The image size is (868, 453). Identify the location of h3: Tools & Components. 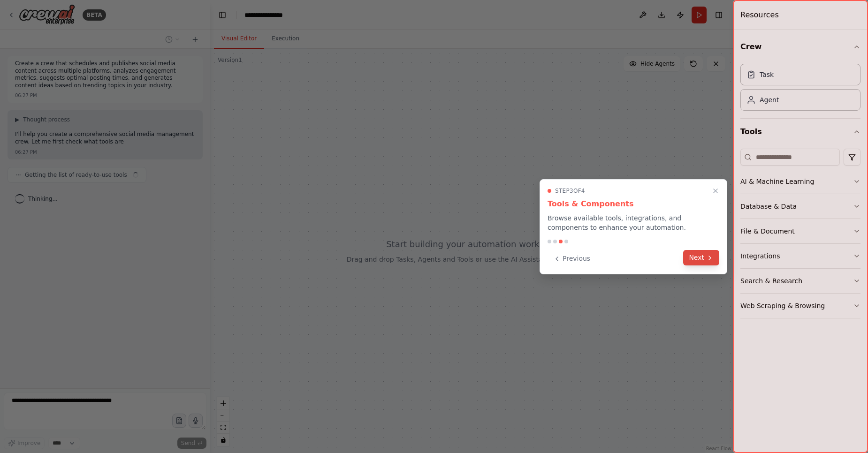
(633, 204).